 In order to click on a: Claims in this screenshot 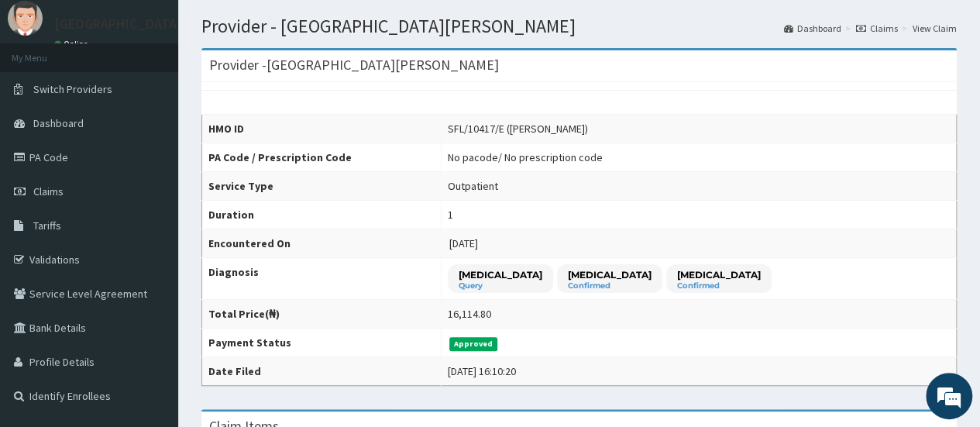, I will do `click(876, 28)`.